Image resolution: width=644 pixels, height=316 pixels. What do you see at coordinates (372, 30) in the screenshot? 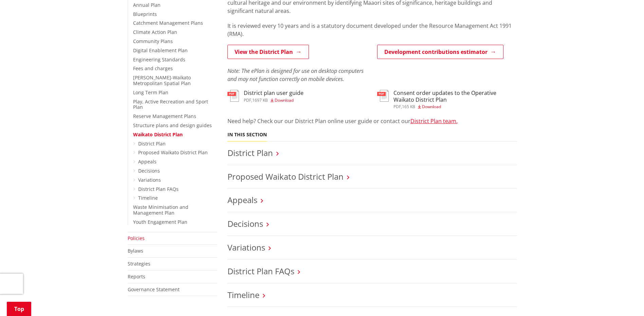
I see `p: It is reviewed every 10 years and is a statutory document developed under the Resource Management...` at bounding box center [372, 30].